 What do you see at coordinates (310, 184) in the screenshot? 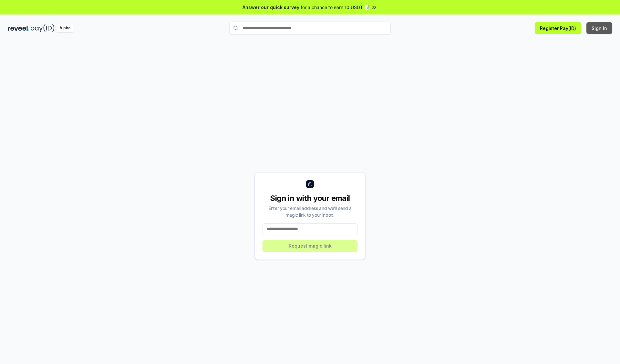
I see `img: logo_small` at bounding box center [310, 184].